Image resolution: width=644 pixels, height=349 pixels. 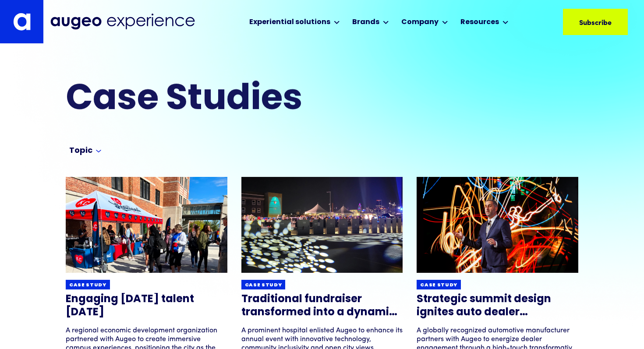 What do you see at coordinates (498, 306) in the screenshot?
I see `h3: Strategic summit design ignites auto dealer performance` at bounding box center [498, 306].